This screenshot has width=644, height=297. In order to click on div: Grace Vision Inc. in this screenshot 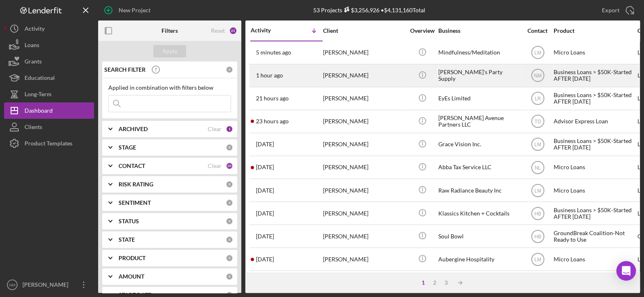, I will do `click(479, 144)`.